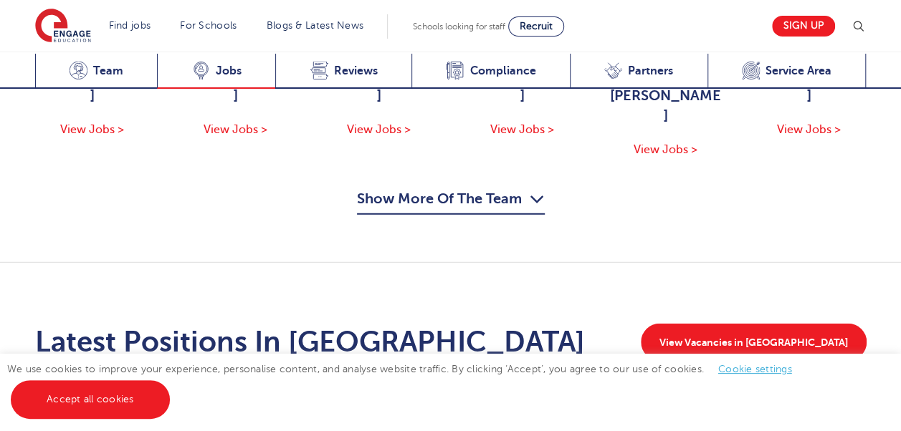  Describe the element at coordinates (490, 71) in the screenshot. I see `a: Compliance` at that location.